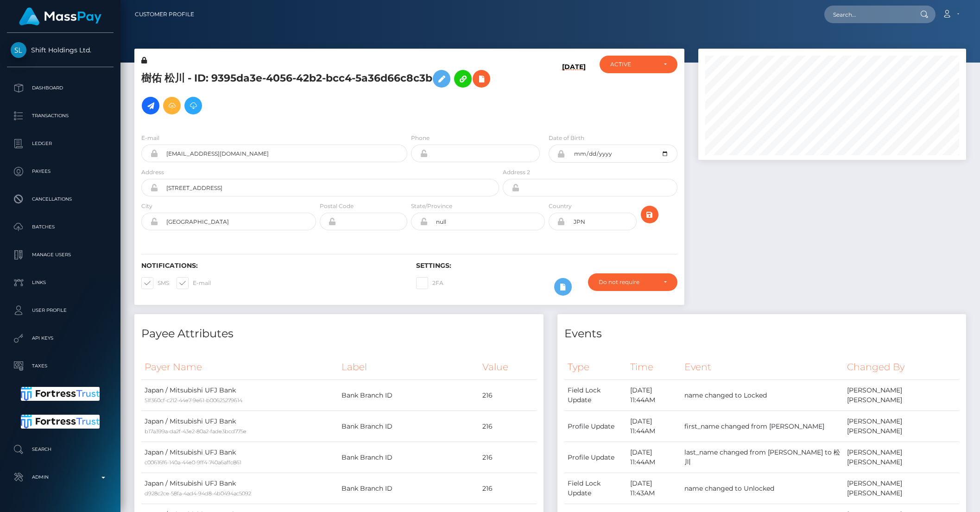  Describe the element at coordinates (60, 338) in the screenshot. I see `a: API Keys` at that location.